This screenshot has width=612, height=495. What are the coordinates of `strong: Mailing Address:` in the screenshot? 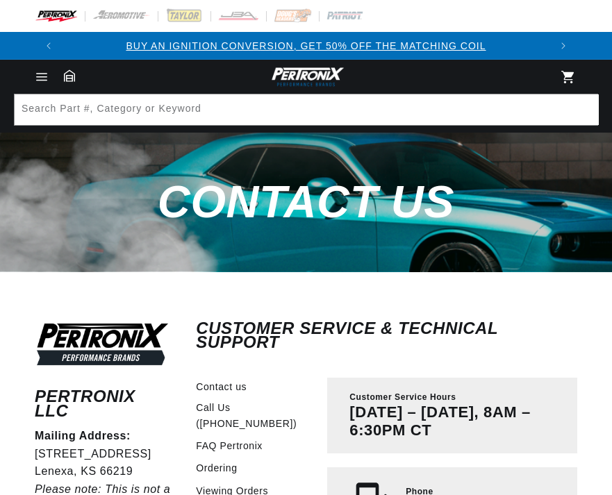 It's located at (83, 436).